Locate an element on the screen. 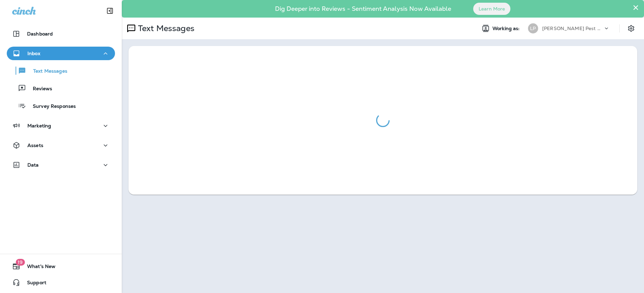 The height and width of the screenshot is (293, 644). button: Settings is located at coordinates (631, 28).